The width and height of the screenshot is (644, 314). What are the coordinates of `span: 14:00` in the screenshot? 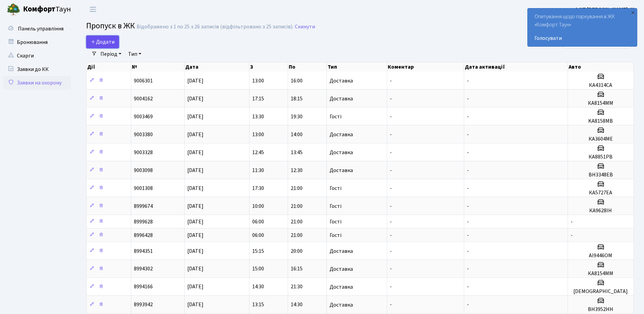 It's located at (297, 135).